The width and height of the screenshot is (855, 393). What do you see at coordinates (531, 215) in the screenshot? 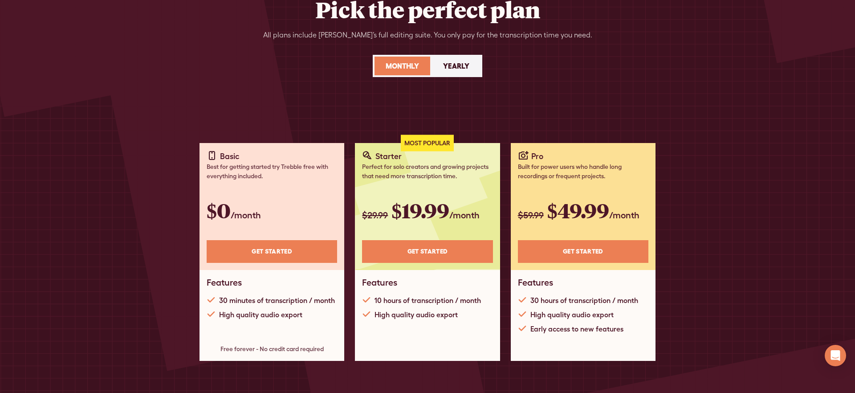
I see `span: $59.99` at bounding box center [531, 215].